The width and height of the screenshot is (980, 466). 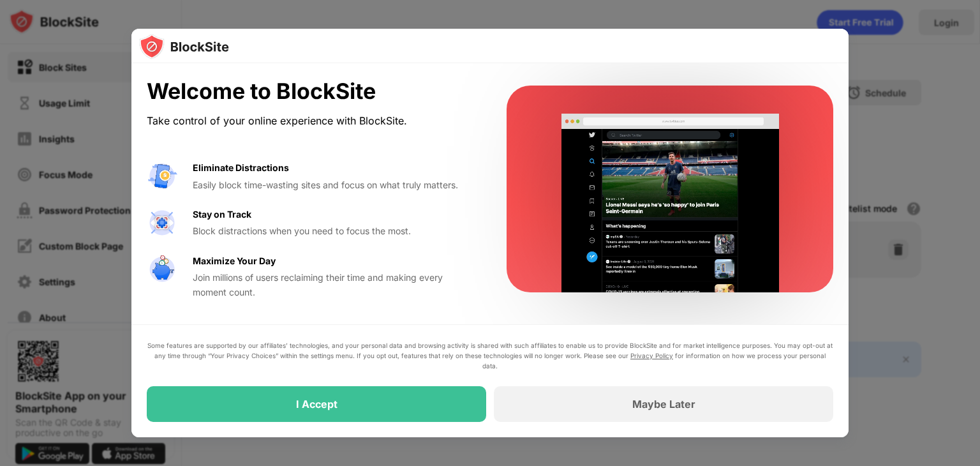 What do you see at coordinates (162, 176) in the screenshot?
I see `img: value-avoid-distractions.svg` at bounding box center [162, 176].